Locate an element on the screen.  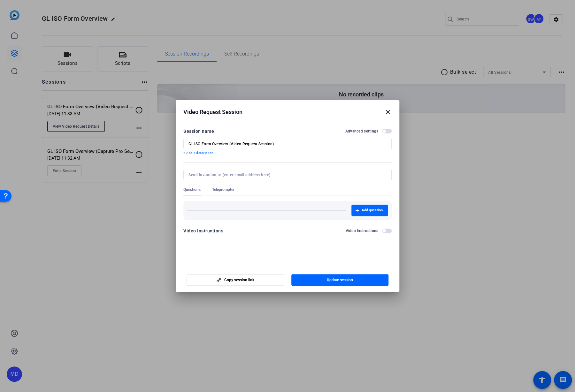
button: Update session is located at coordinates (340, 280).